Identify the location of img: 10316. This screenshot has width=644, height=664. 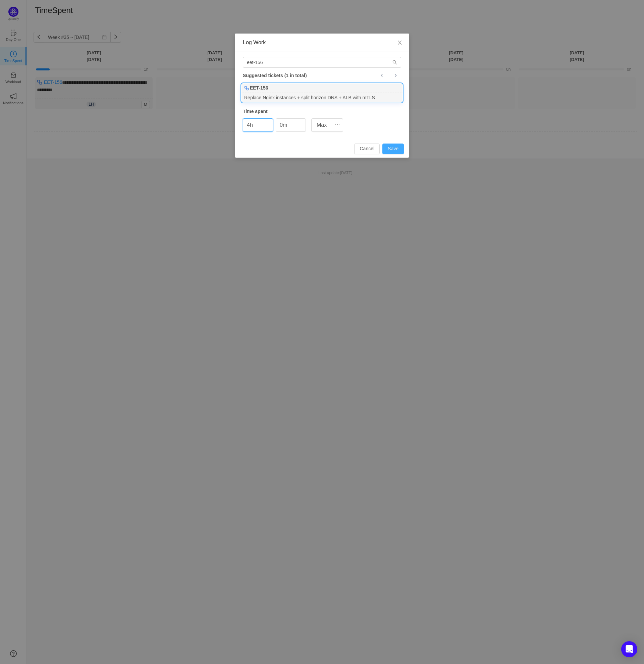
(246, 88).